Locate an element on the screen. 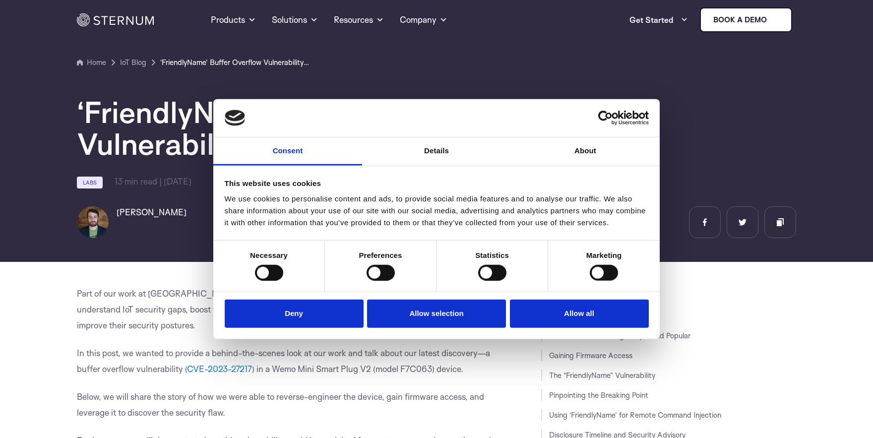 Image resolution: width=873 pixels, height=438 pixels. a: About is located at coordinates (585, 151).